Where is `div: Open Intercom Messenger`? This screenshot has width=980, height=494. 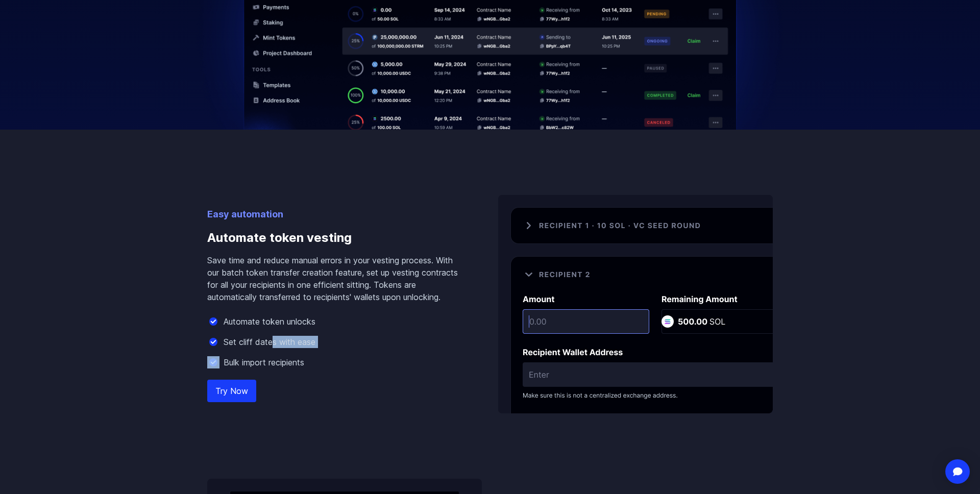 div: Open Intercom Messenger is located at coordinates (957, 471).